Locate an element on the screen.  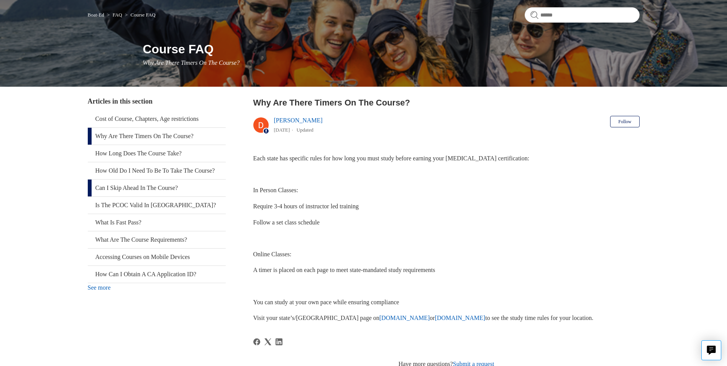
a: Boat-Ed is located at coordinates (96, 15).